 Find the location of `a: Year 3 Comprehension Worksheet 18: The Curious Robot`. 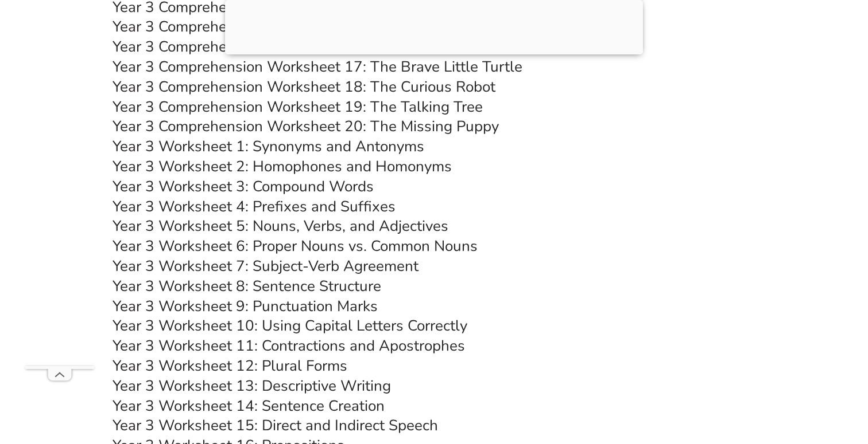

a: Year 3 Comprehension Worksheet 18: The Curious Robot is located at coordinates (303, 87).